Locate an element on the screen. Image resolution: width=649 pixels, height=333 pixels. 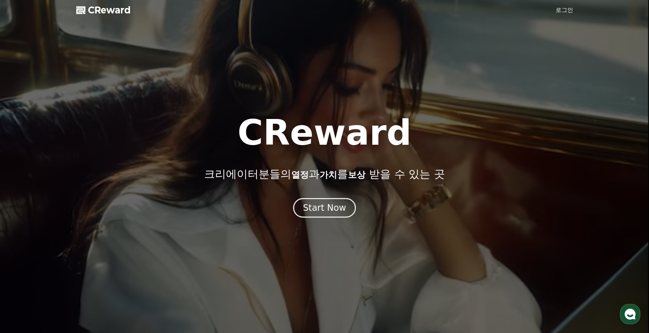
a: 홈 is located at coordinates (25, 239).